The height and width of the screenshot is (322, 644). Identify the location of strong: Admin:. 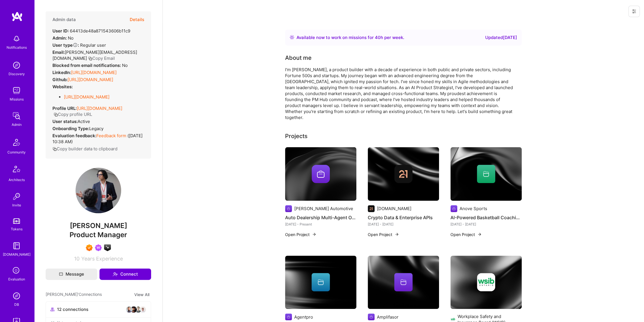
(59, 38).